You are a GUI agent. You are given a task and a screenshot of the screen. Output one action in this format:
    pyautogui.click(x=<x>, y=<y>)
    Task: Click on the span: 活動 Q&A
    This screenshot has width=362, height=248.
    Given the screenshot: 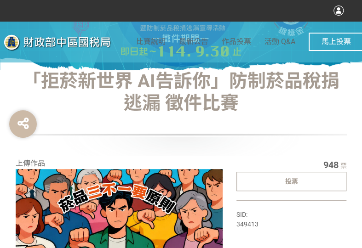 What is the action you would take?
    pyautogui.click(x=279, y=41)
    